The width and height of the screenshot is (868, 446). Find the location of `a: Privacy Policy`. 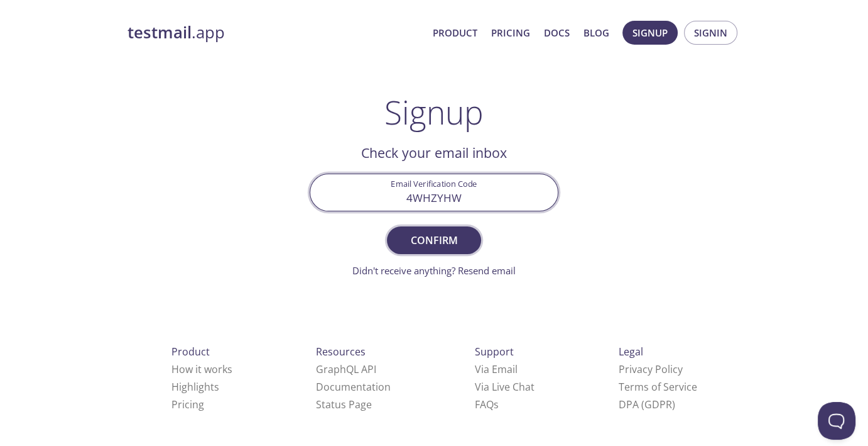

a: Privacy Policy is located at coordinates (650, 369).